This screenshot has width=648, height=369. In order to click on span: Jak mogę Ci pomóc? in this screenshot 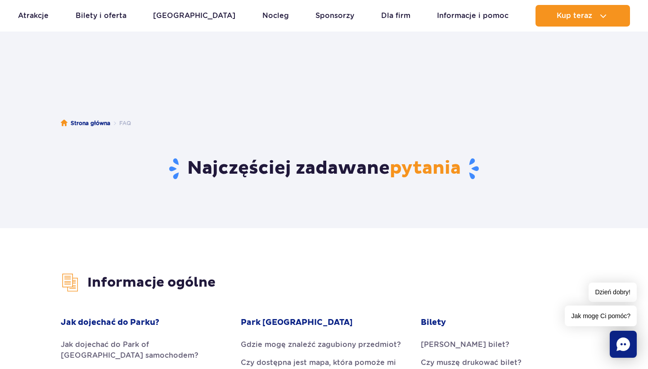, I will do `click(600, 316)`.